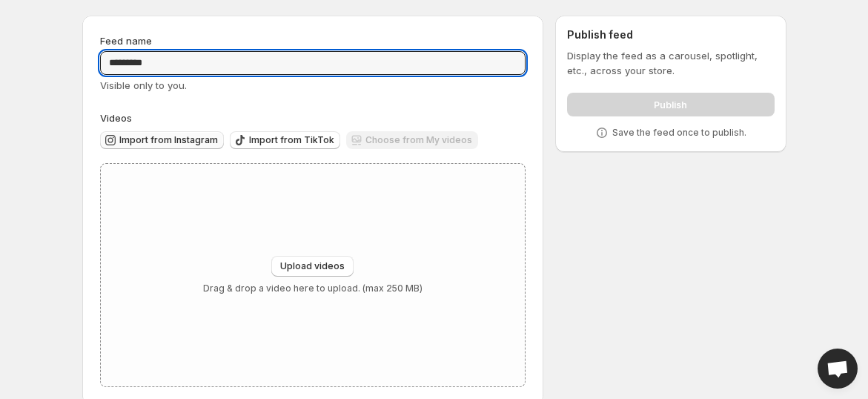  What do you see at coordinates (670, 35) in the screenshot?
I see `h2: Publish feed` at bounding box center [670, 35].